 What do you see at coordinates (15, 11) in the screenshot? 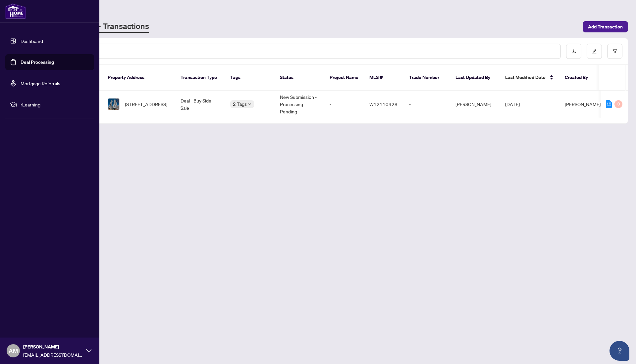
I see `img: logo` at bounding box center [15, 11].